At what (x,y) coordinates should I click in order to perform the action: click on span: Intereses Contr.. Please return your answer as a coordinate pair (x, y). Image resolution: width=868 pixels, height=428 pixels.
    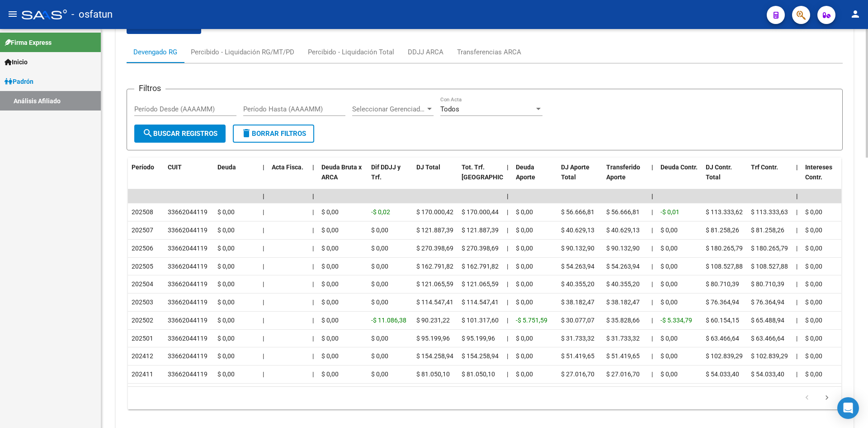
    Looking at the image, I should click on (819, 172).